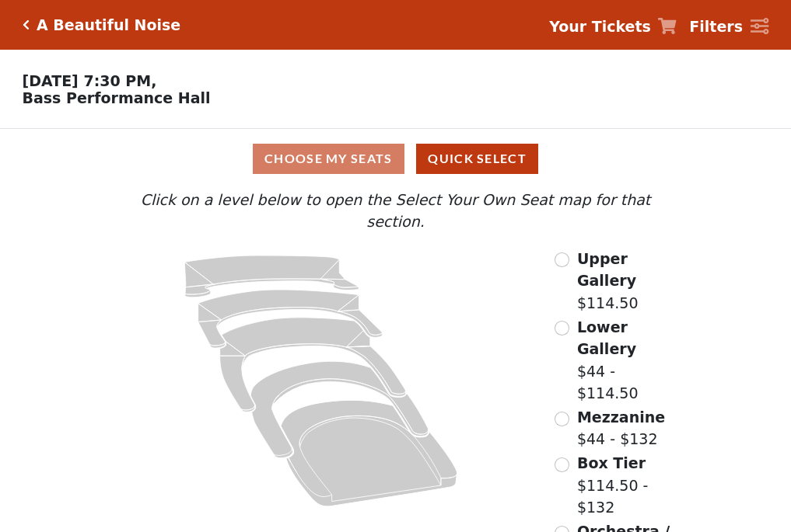 The height and width of the screenshot is (532, 791). What do you see at coordinates (395, 210) in the screenshot?
I see `p: Click on a level below to open the Select Your Own Seat map for that section.` at bounding box center [395, 210].